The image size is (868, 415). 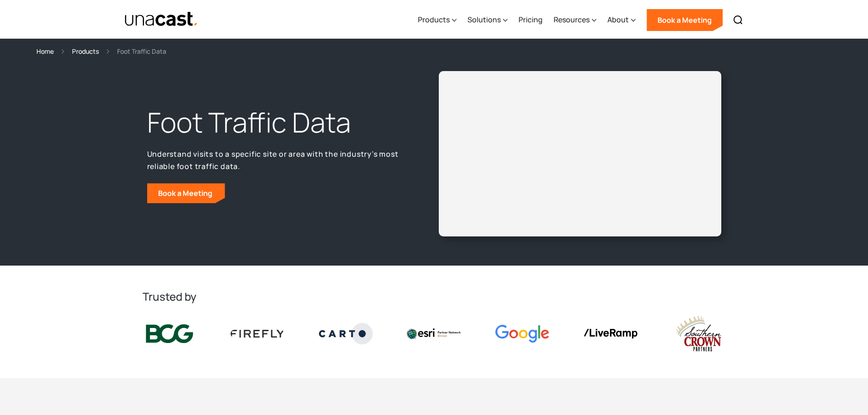 I want to click on img: Esri logo, so click(x=434, y=334).